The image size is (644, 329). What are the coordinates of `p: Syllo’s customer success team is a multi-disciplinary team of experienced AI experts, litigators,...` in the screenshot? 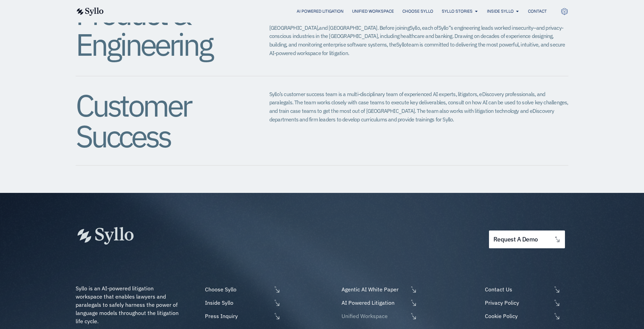 It's located at (419, 107).